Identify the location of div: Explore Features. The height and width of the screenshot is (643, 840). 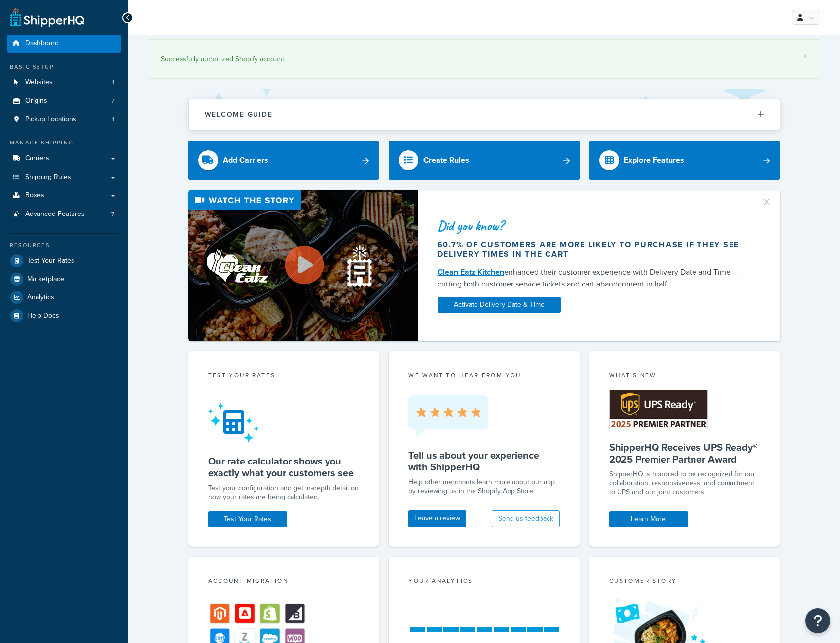
(654, 160).